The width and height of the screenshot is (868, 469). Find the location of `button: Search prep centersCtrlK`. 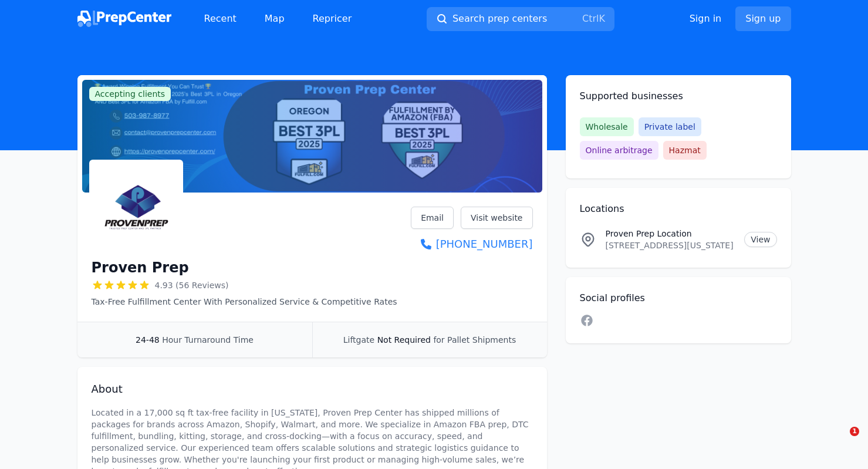

button: Search prep centersCtrlK is located at coordinates (521, 19).